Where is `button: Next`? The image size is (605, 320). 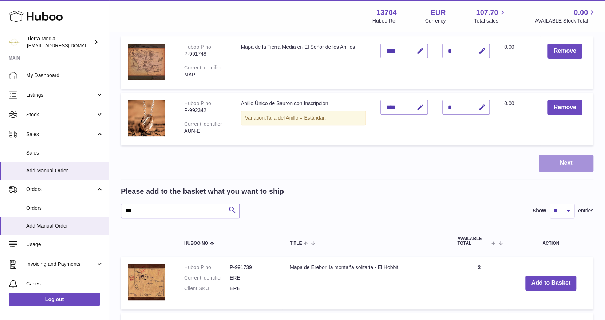
button: Next is located at coordinates (566, 163).